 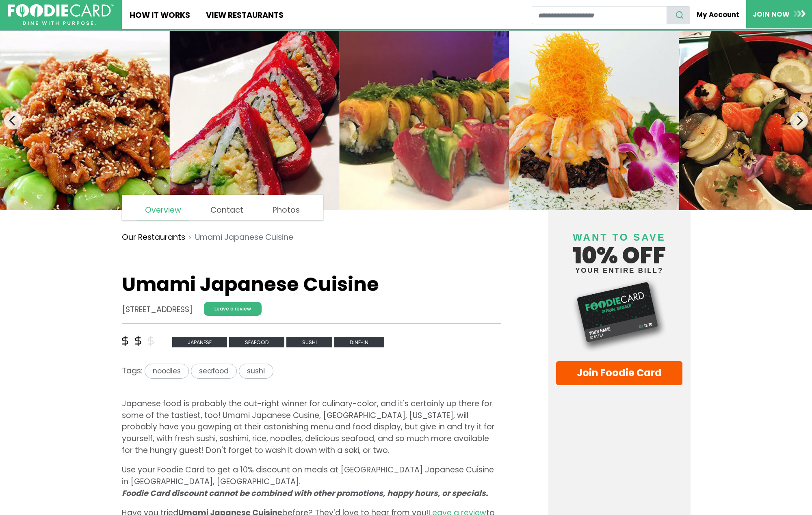 What do you see at coordinates (61, 15) in the screenshot?
I see `img: FoodieCard; Eat, Drink, Save, Donate` at bounding box center [61, 15].